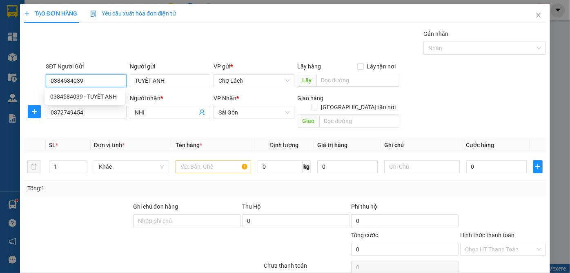 The height and width of the screenshot is (273, 570). Describe the element at coordinates (381, 67) in the screenshot. I see `span: Lấy tận nơi` at that location.